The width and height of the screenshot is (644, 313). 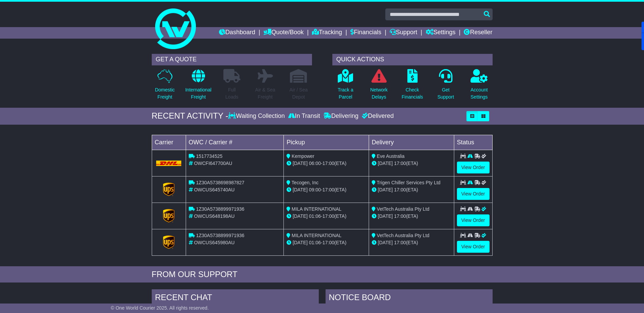 What do you see at coordinates (283, 33) in the screenshot?
I see `a: Quote/Book` at bounding box center [283, 33].